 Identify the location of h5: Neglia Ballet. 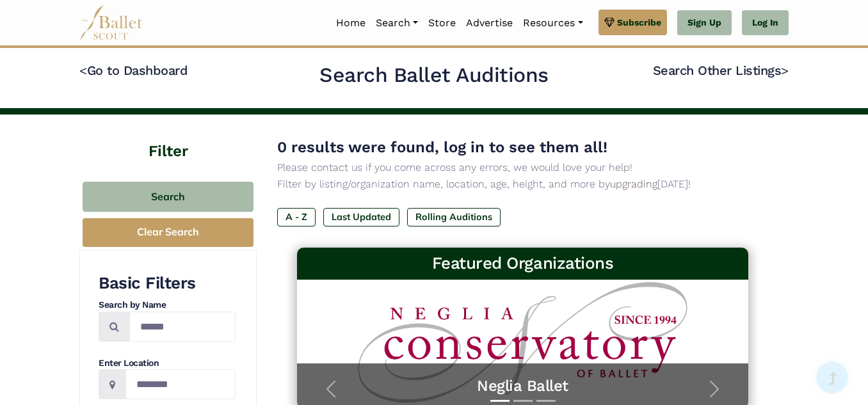
(523, 385).